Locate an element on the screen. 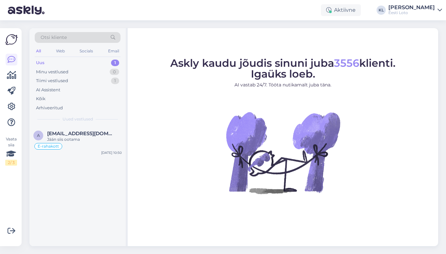  span: a is located at coordinates (38, 135).